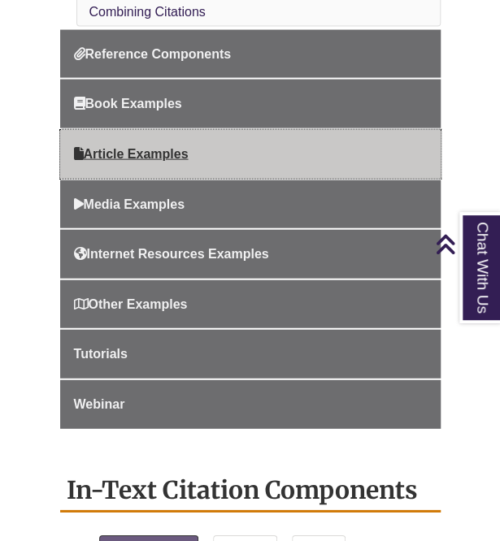  What do you see at coordinates (250, 354) in the screenshot?
I see `a: Tutorials` at bounding box center [250, 354].